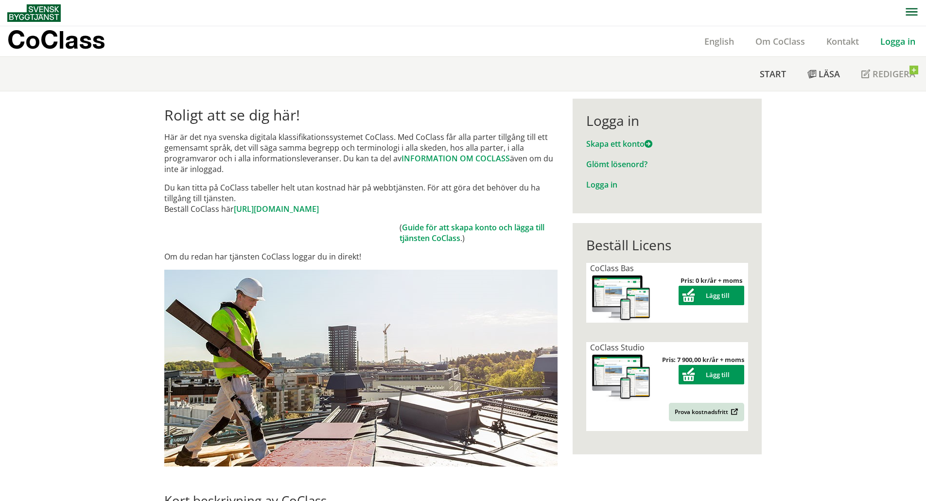  Describe the element at coordinates (667, 121) in the screenshot. I see `div: Logga in` at that location.